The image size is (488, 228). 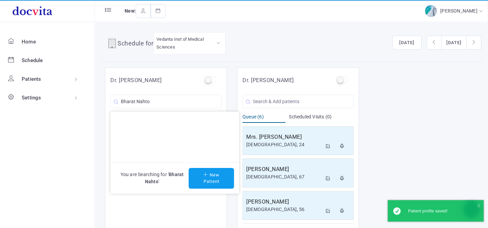 I want to click on div: Scheduled Visits (0), so click(x=321, y=118).